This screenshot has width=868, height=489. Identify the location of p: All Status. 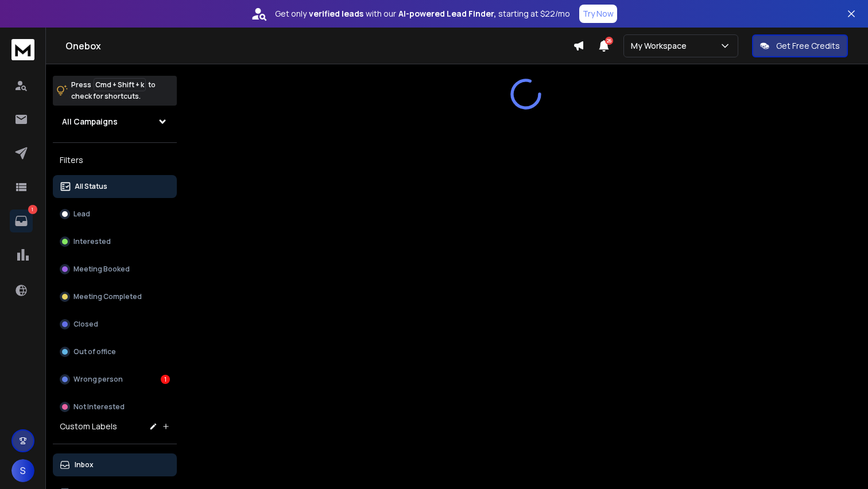
(91, 187).